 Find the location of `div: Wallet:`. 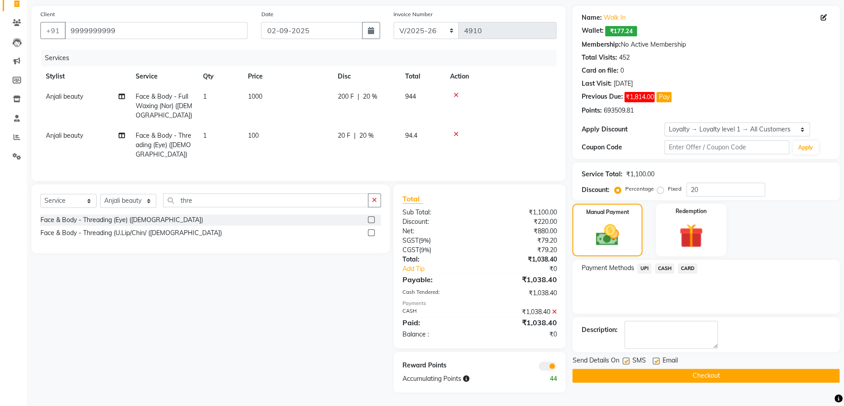

div: Wallet: is located at coordinates (592, 31).